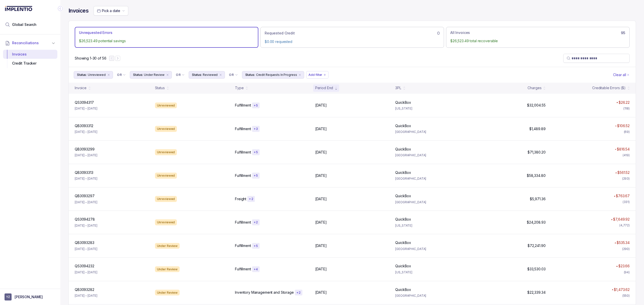 The image size is (644, 305). What do you see at coordinates (624, 266) in the screenshot?
I see `p: $23.66` at bounding box center [624, 266].